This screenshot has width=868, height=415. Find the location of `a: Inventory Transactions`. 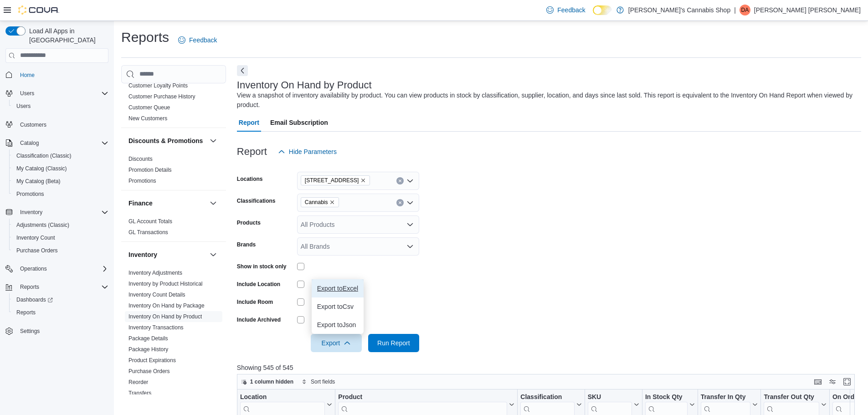

a: Inventory Transactions is located at coordinates (156, 327).